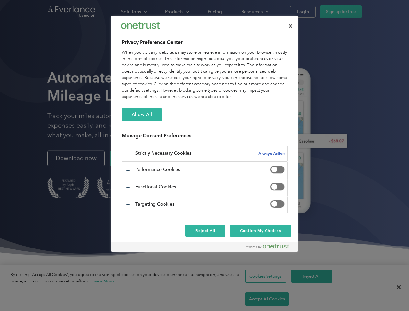 This screenshot has width=409, height=311. What do you see at coordinates (291, 26) in the screenshot?
I see `button: Close` at bounding box center [291, 26].